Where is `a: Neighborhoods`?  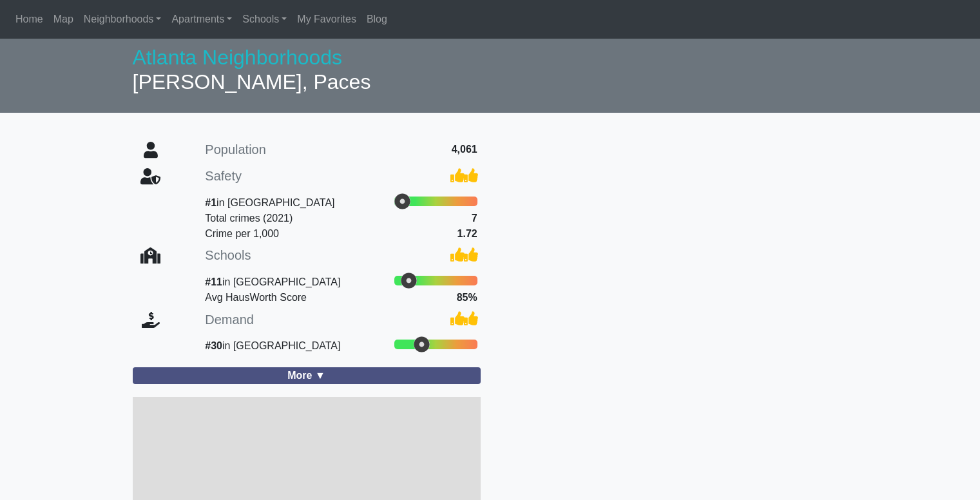 a: Neighborhoods is located at coordinates (122, 20).